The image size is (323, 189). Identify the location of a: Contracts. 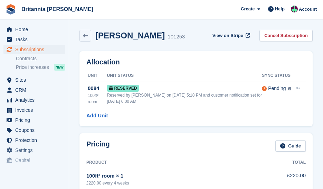
(40, 58).